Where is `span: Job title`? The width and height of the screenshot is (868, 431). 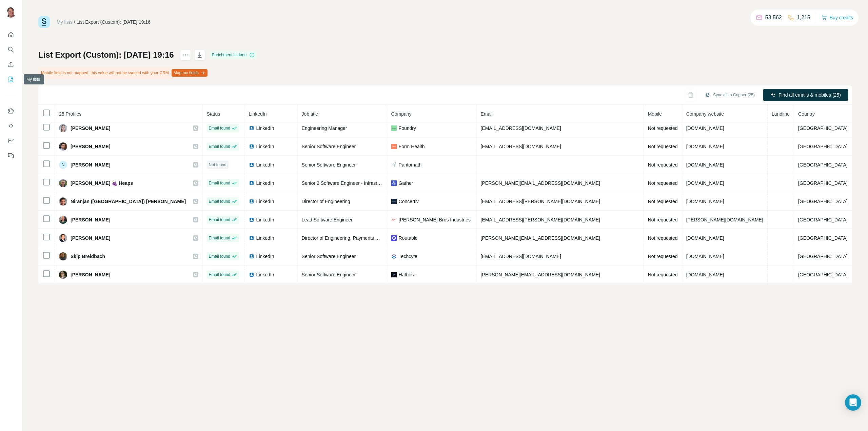 span: Job title is located at coordinates (310, 114).